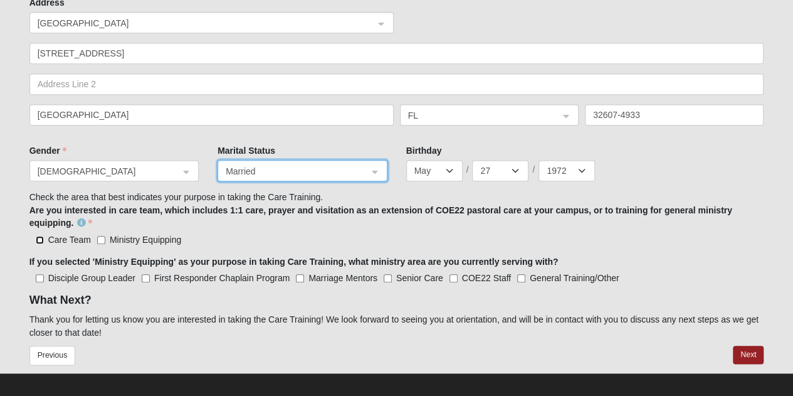 Image resolution: width=793 pixels, height=396 pixels. What do you see at coordinates (453, 278) in the screenshot?
I see `input: COE22 Staff` at bounding box center [453, 278].